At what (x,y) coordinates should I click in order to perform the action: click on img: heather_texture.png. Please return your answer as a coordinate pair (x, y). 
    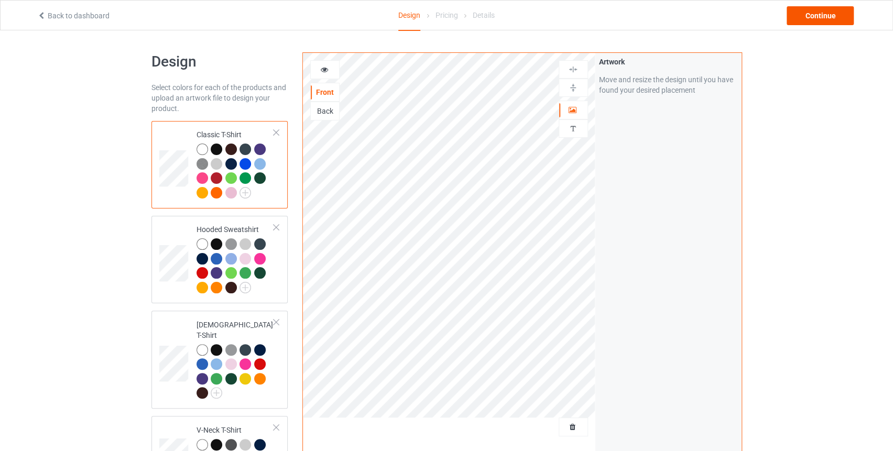
    Looking at the image, I should click on (202, 164).